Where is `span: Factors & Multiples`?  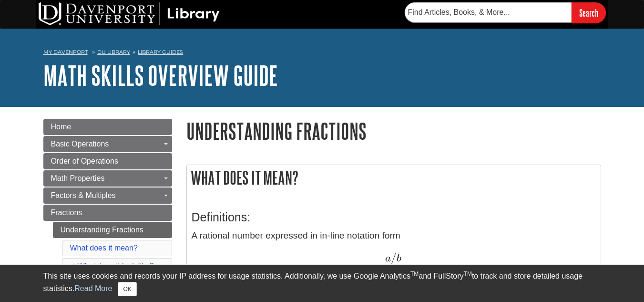
span: Factors & Multiples is located at coordinates (83, 195).